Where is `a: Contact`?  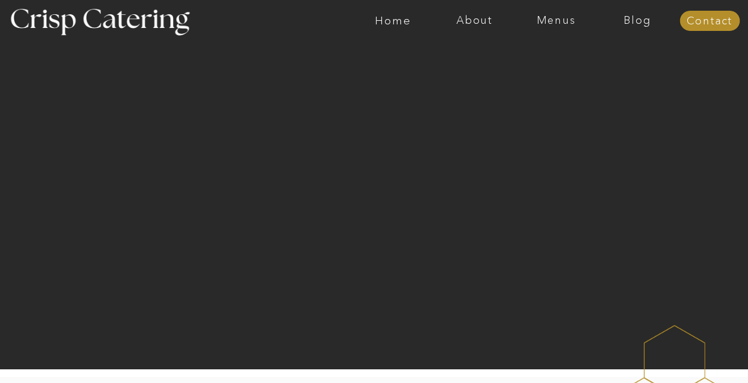
a: Contact is located at coordinates (709, 21).